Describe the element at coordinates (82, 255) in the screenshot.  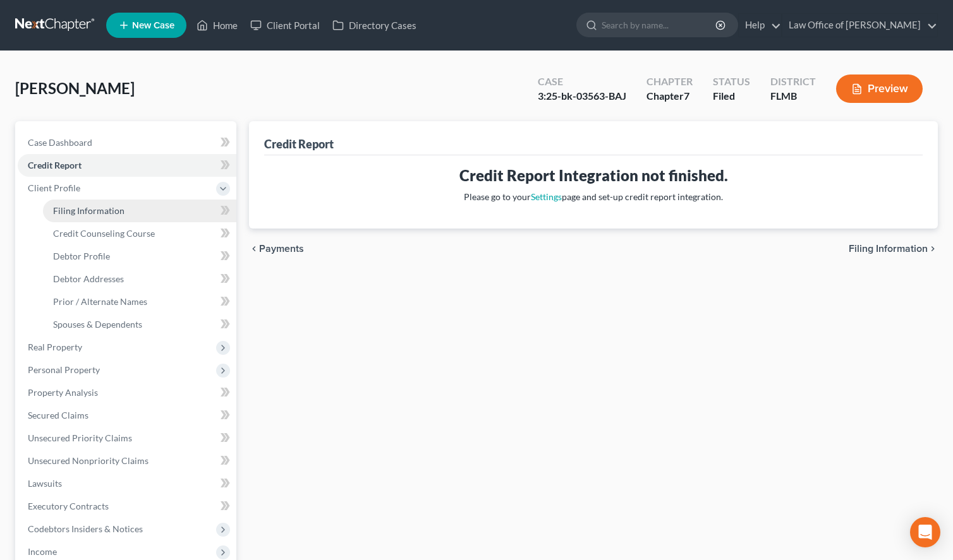
I see `span: Debtor Profile` at that location.